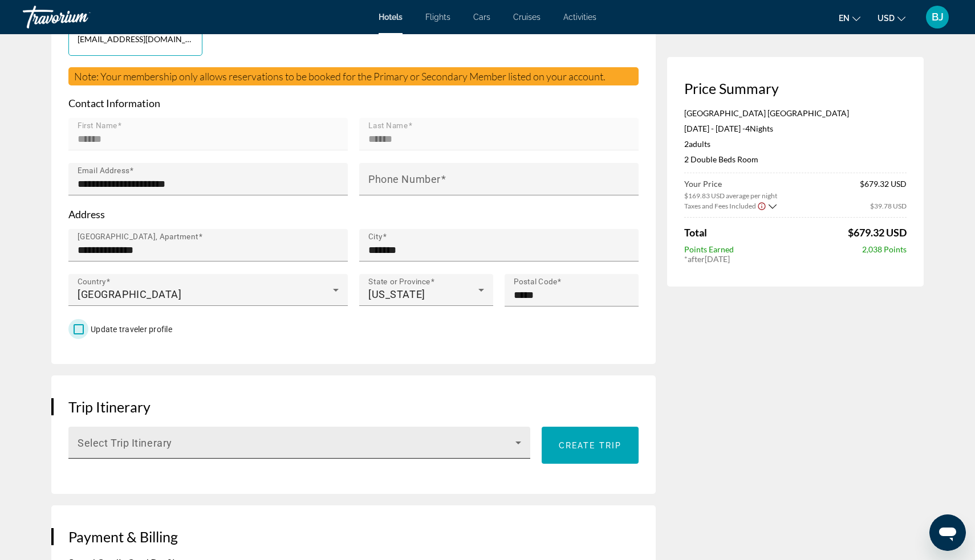  Describe the element at coordinates (891, 18) in the screenshot. I see `button: Change currency` at that location.